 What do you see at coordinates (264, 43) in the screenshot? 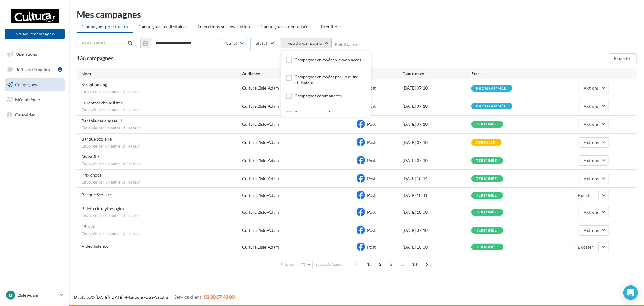
I see `button: Statut` at bounding box center [264, 43].